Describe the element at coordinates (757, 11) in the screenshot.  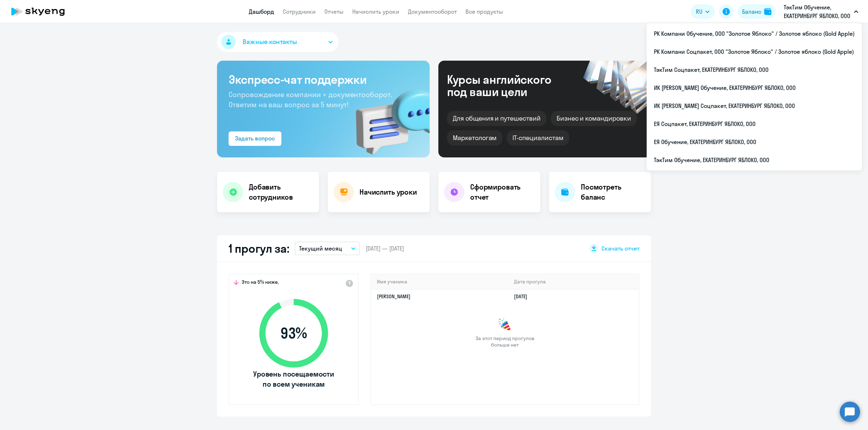
I see `a: Балансbalance` at that location.